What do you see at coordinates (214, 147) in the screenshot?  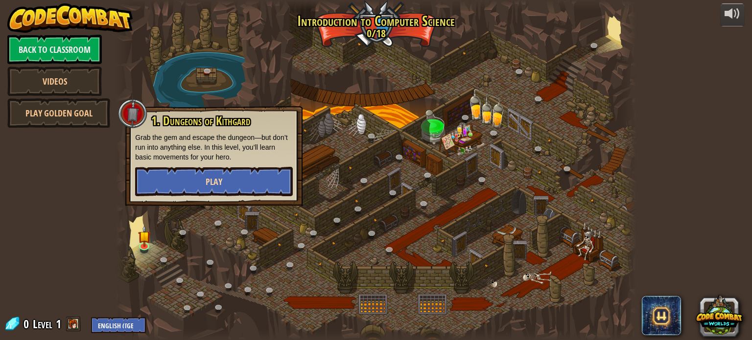 I see `p: Grab the gem and escape the dungeon—but don’t run into anything else. In this level, you’ll learn...` at bounding box center [214, 147].